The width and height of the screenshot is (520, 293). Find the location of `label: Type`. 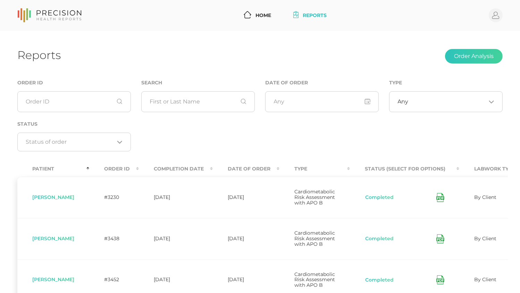

label: Type is located at coordinates (395, 83).